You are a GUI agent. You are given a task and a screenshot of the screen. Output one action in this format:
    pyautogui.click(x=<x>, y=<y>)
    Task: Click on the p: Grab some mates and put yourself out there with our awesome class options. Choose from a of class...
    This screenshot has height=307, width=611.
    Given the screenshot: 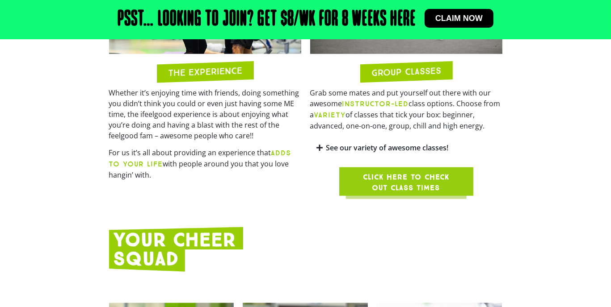 What is the action you would take?
    pyautogui.click(x=406, y=109)
    